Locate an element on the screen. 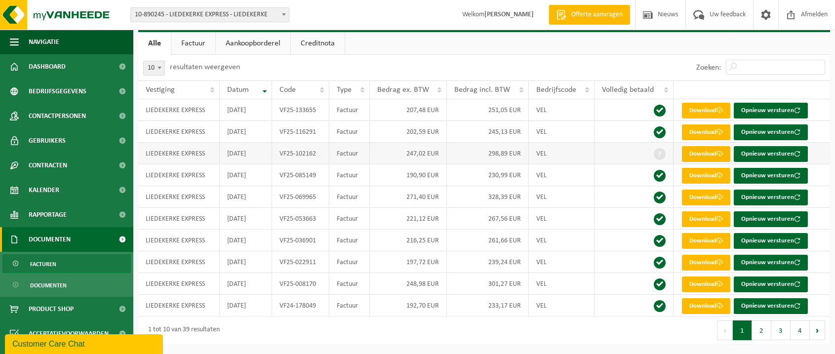 The width and height of the screenshot is (835, 354). td: VF25-069965 is located at coordinates (301, 197).